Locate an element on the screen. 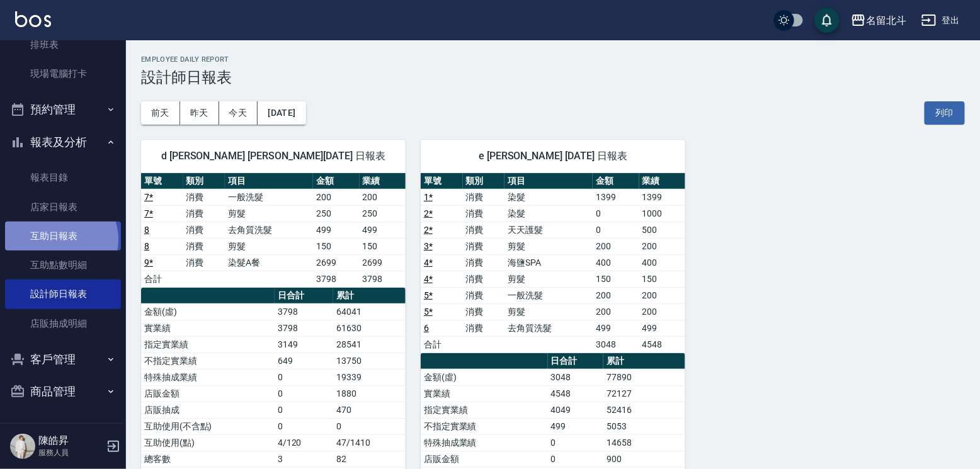 The height and width of the screenshot is (469, 980). td: 1880 is located at coordinates (369, 393).